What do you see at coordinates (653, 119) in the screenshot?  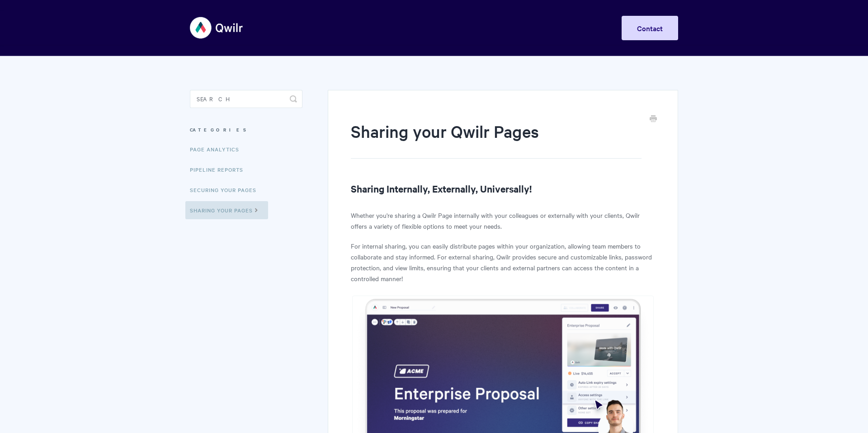 I see `a: Print this Article` at bounding box center [653, 119].